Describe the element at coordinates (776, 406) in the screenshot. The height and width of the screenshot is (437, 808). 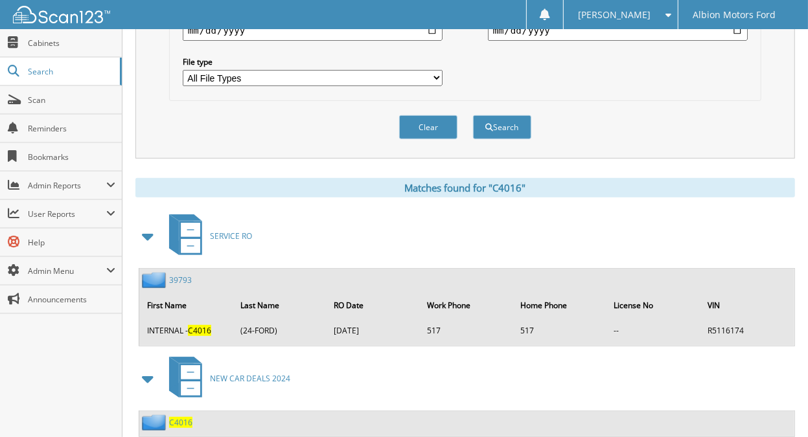
I see `div: Chat Widget` at that location.